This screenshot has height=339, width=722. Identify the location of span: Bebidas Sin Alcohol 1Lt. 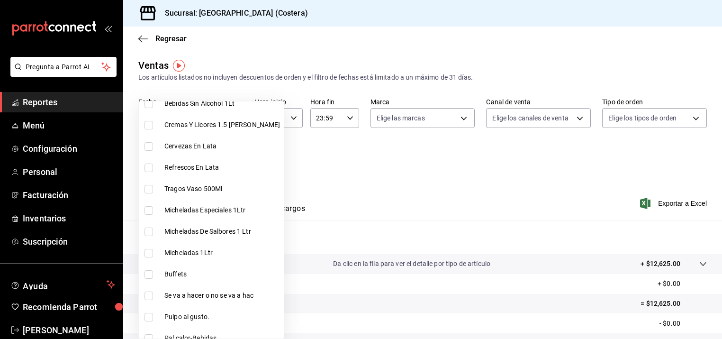
(222, 103).